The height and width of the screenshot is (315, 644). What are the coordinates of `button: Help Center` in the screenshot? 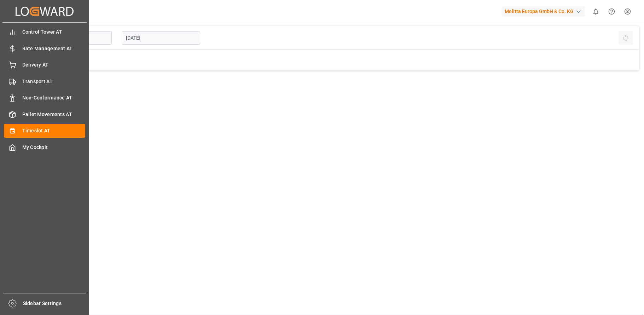 It's located at (611, 11).